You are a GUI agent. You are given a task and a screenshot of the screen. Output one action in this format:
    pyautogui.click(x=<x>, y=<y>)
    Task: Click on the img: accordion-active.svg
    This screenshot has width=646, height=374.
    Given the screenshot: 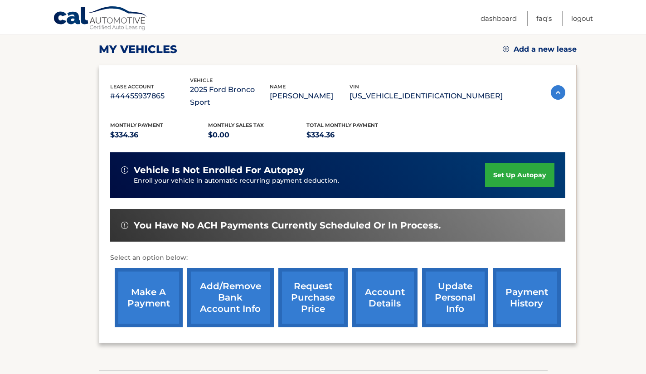 What is the action you would take?
    pyautogui.click(x=558, y=92)
    